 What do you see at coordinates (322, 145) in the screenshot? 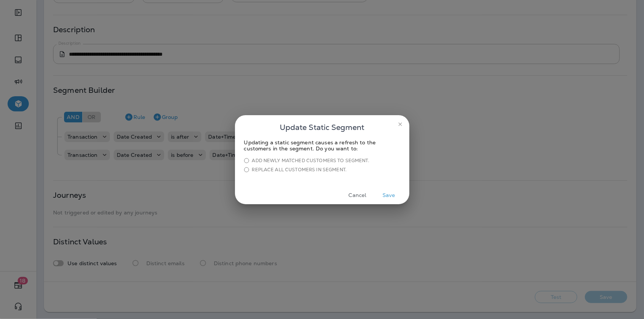
I see `div: Updating a static segment causes a refresh to the customers in the segment. Do you want to:` at bounding box center [322, 145].